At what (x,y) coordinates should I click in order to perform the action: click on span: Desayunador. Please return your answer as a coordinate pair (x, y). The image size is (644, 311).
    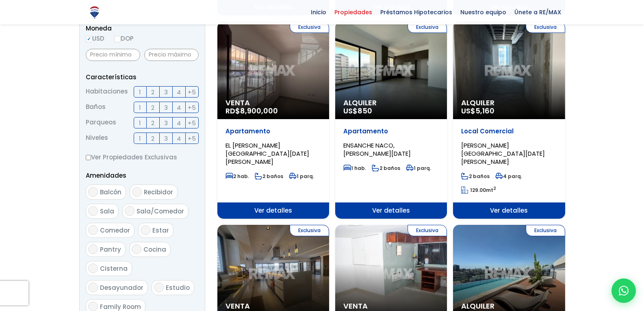
    Looking at the image, I should click on (121, 287).